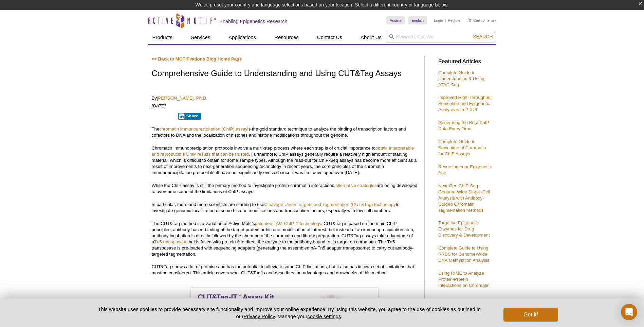 The image size is (644, 327). I want to click on a: Complete Guide to Using RRBS for Genome-Wide DNA Methylation Analysis, so click(464, 254).